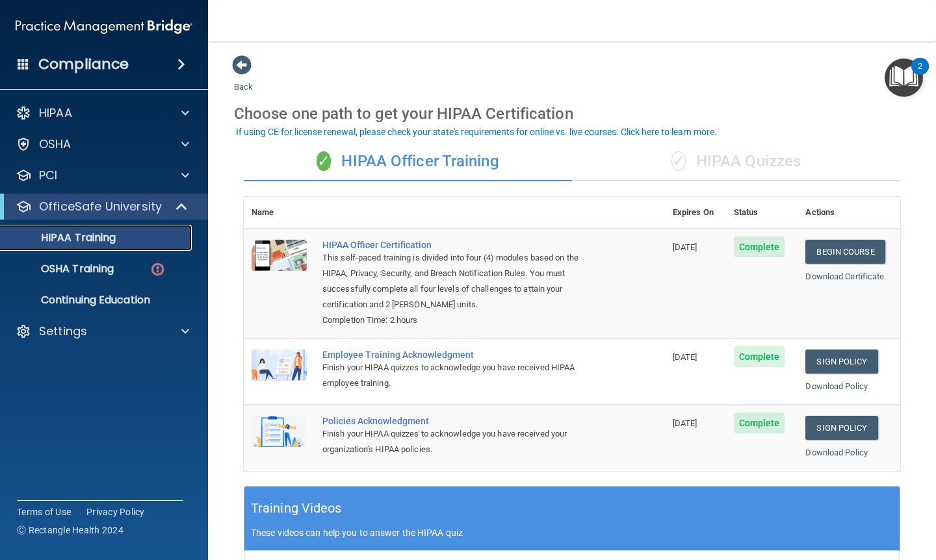 The image size is (936, 560). I want to click on div: If using CE for license renewal, please check your state's requirements for online vs. live cours..., so click(477, 132).